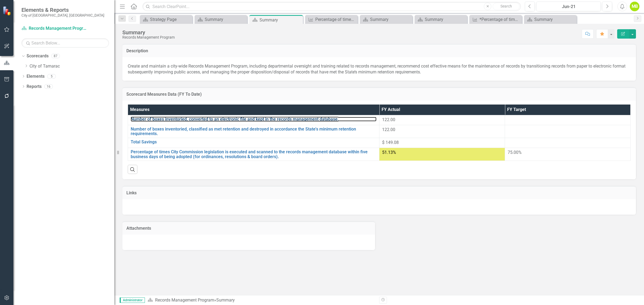  I want to click on h3: Links, so click(379, 193).